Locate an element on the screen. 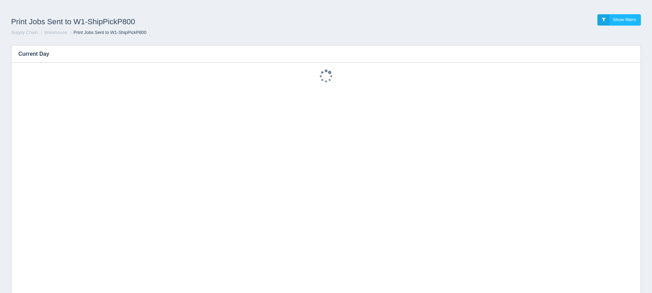 Image resolution: width=652 pixels, height=293 pixels. h1: Print Jobs Sent to W1-ShipPickP800 is located at coordinates (169, 22).